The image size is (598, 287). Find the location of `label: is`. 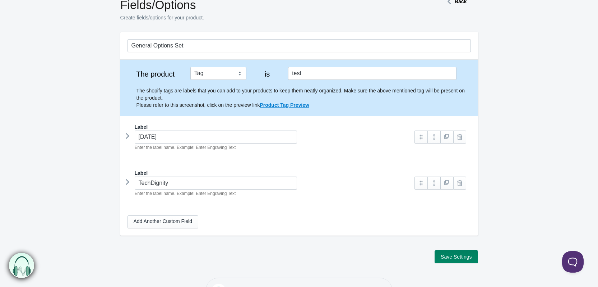

label: is is located at coordinates (267, 74).